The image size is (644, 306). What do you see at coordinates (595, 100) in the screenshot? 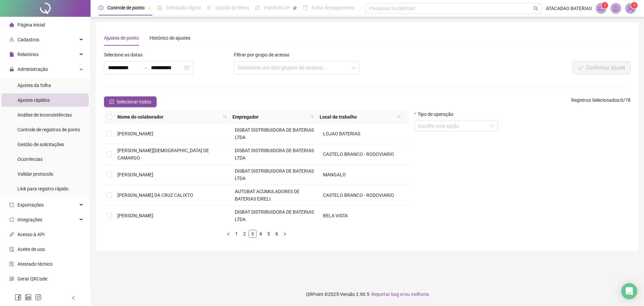
I see `span: Registros Selecionados` at bounding box center [595, 100].